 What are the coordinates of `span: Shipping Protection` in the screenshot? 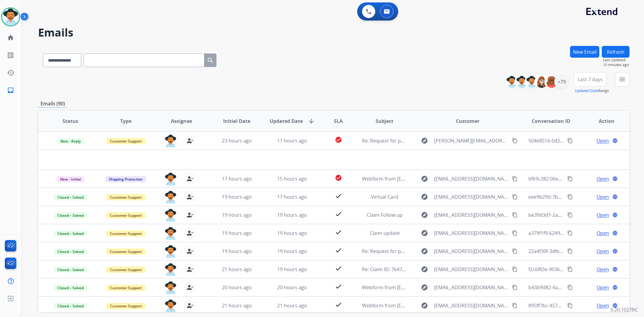 It's located at (125, 179).